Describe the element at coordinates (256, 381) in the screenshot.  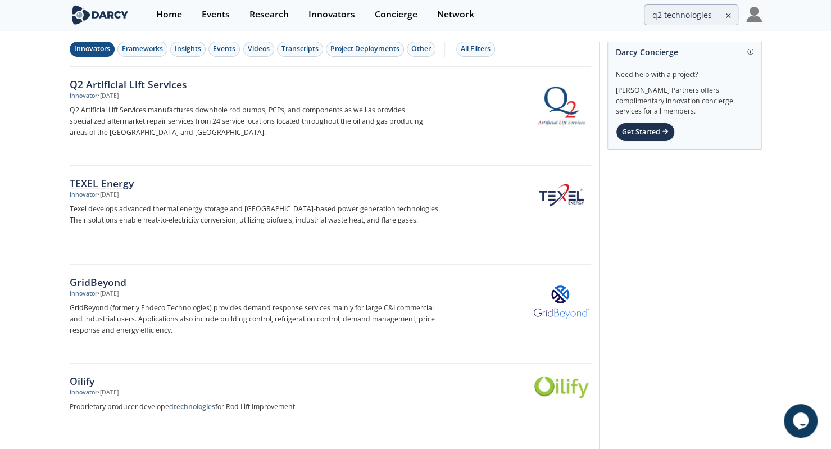
I see `div: Oilify` at that location.